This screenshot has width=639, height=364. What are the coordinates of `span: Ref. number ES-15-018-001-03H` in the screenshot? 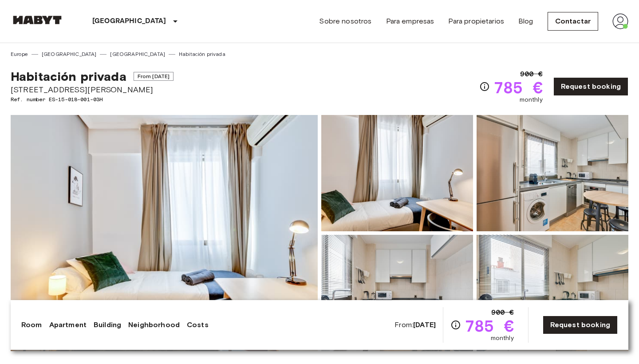 It's located at (92, 99).